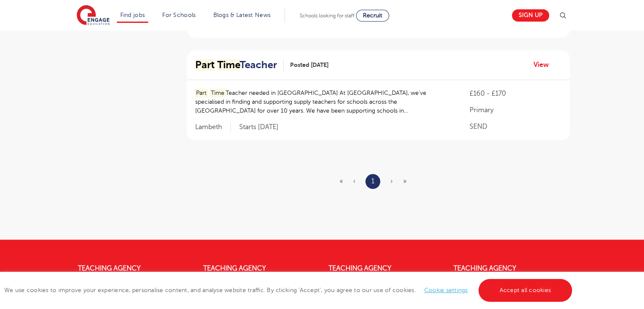  What do you see at coordinates (289, 290) in the screenshot?
I see `span: We use cookies to improve your experience, personalise content, and analyse website traffic. By c...` at bounding box center [289, 290].